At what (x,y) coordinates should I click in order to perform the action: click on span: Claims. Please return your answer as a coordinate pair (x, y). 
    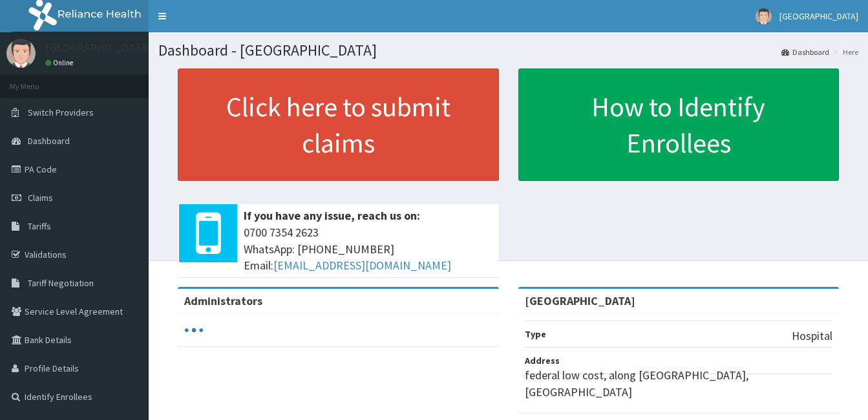
    Looking at the image, I should click on (40, 198).